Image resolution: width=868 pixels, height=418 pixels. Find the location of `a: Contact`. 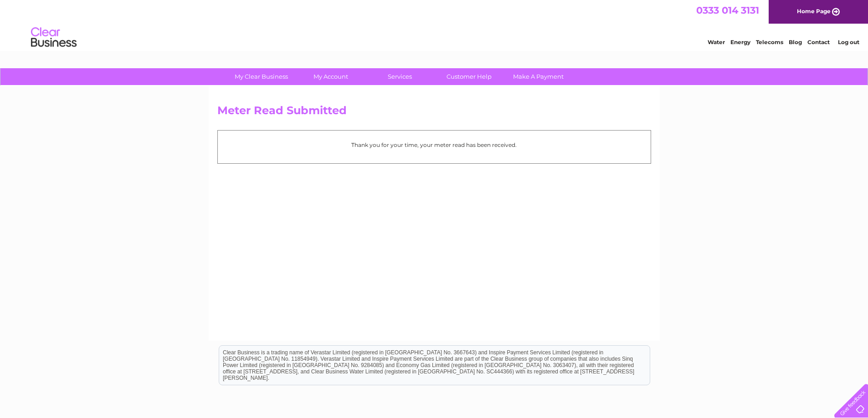

a: Contact is located at coordinates (818, 42).